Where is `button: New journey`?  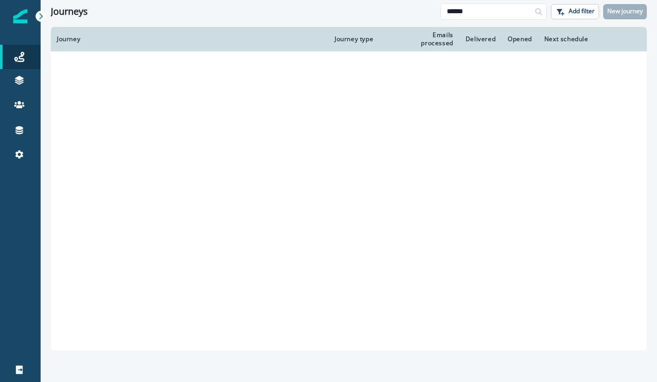 button: New journey is located at coordinates (625, 12).